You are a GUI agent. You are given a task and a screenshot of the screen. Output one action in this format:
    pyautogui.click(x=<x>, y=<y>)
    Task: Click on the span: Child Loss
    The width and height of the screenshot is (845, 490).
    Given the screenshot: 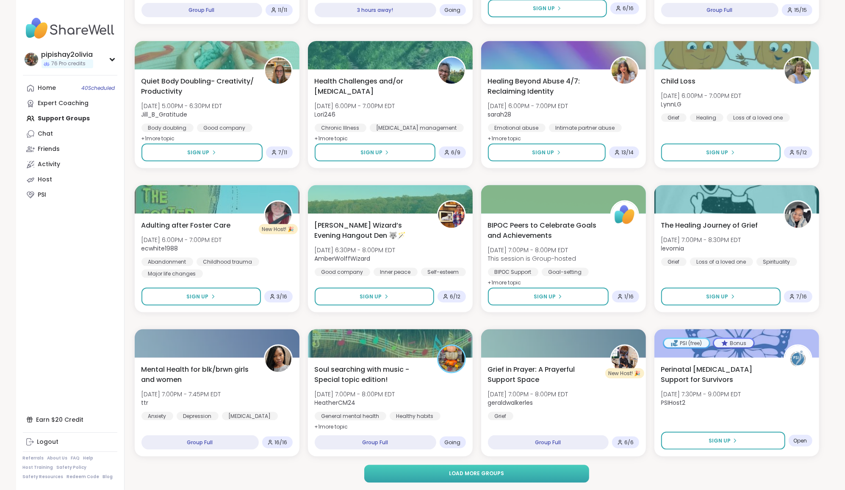 What is the action you would take?
    pyautogui.click(x=679, y=81)
    